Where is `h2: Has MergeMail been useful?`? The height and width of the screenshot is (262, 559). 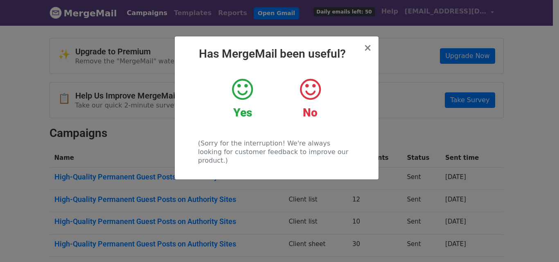
h2: Has MergeMail been useful? is located at coordinates (277, 54).